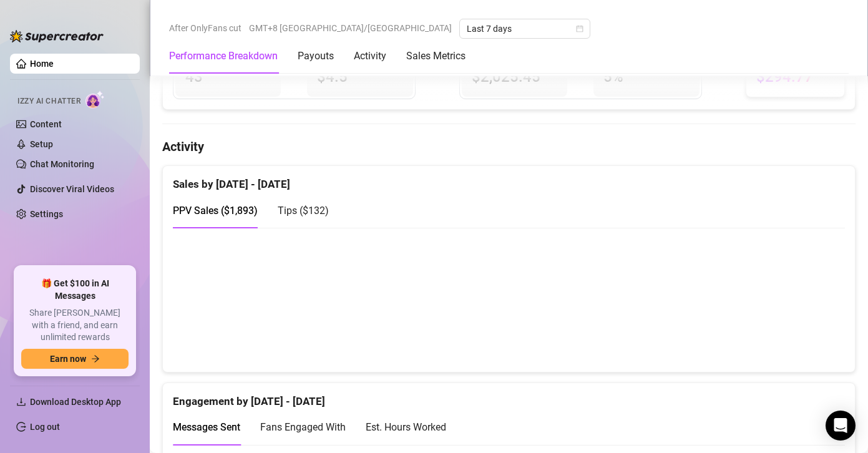 The image size is (868, 453). I want to click on span: calendar, so click(580, 29).